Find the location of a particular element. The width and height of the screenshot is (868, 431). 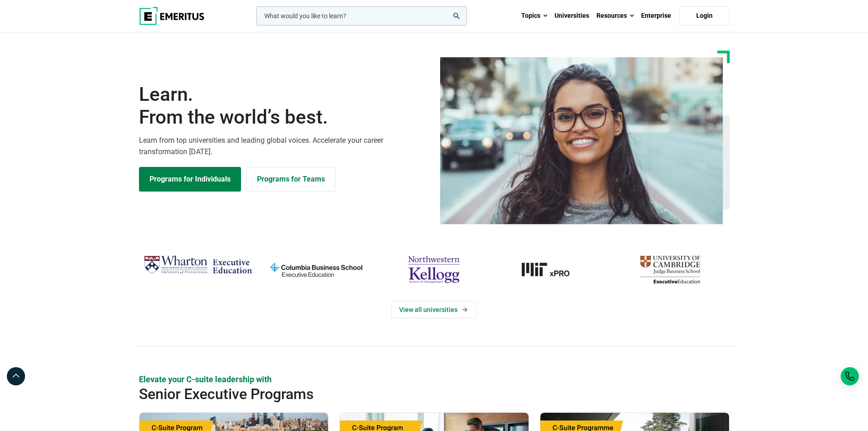

a: northwestern-kellogg is located at coordinates (434, 269).